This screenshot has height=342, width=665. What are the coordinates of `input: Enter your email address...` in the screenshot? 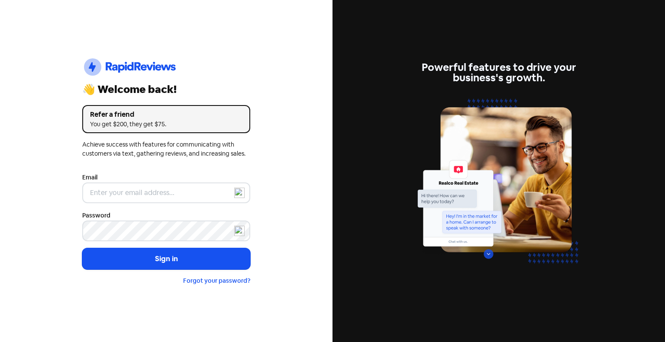 It's located at (166, 193).